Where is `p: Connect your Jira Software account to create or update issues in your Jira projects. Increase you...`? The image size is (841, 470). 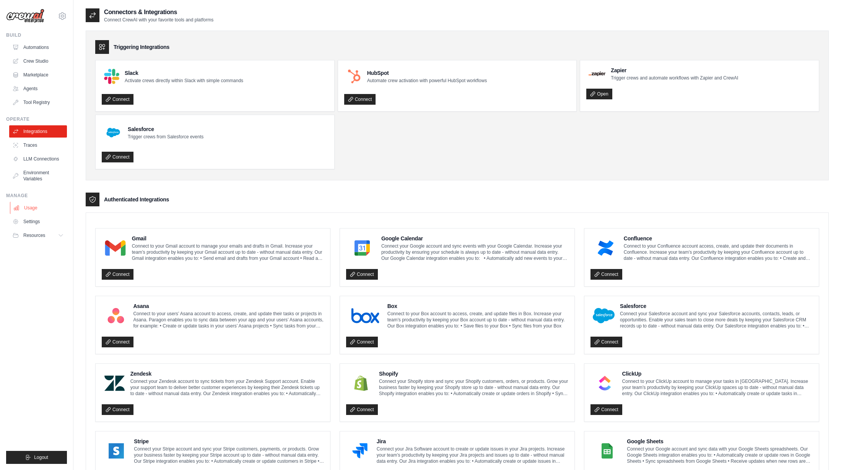 p: Connect your Jira Software account to create or update issues in your Jira projects. Increase you... is located at coordinates (472, 456).